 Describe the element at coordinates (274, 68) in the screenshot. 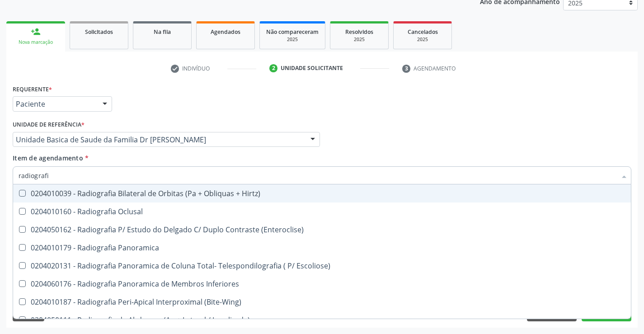

I see `div: 2` at that location.